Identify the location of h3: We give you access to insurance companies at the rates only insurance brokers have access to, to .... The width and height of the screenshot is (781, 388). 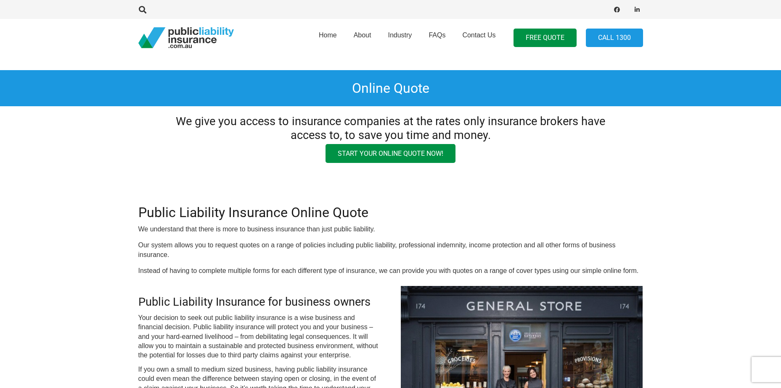
(390, 128).